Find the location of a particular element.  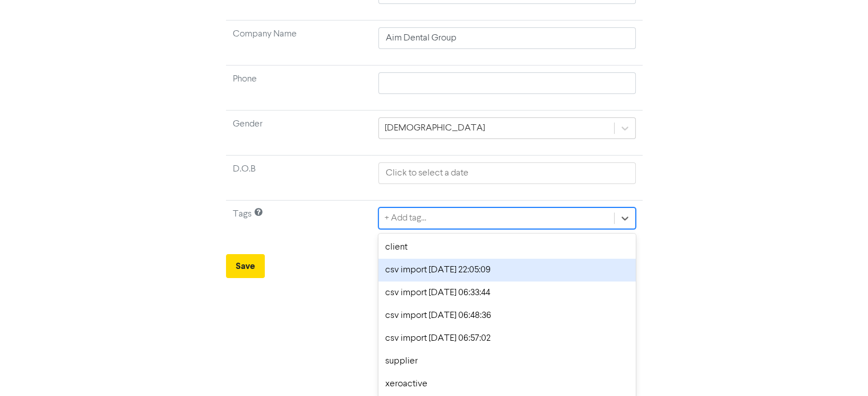

td: Tags is located at coordinates (299, 223).